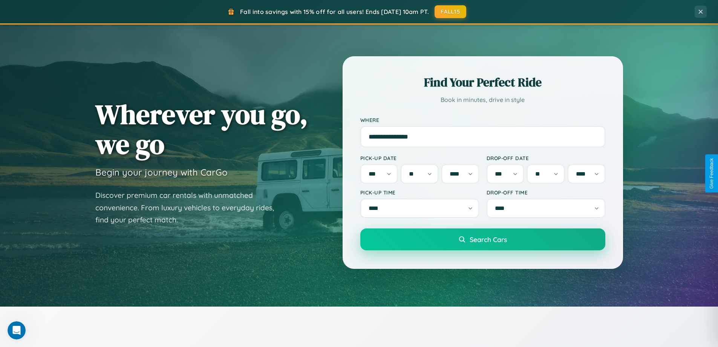  Describe the element at coordinates (483, 120) in the screenshot. I see `label: Where` at that location.